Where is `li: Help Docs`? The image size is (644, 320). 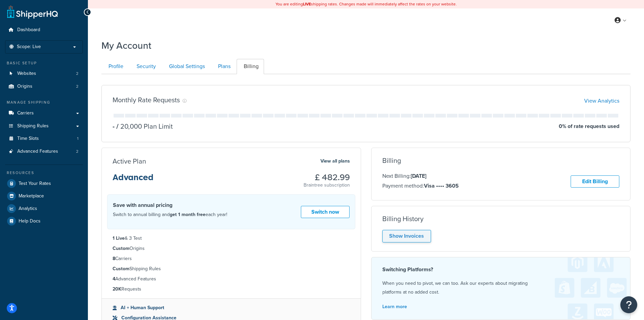 li: Help Docs is located at coordinates (44, 221).